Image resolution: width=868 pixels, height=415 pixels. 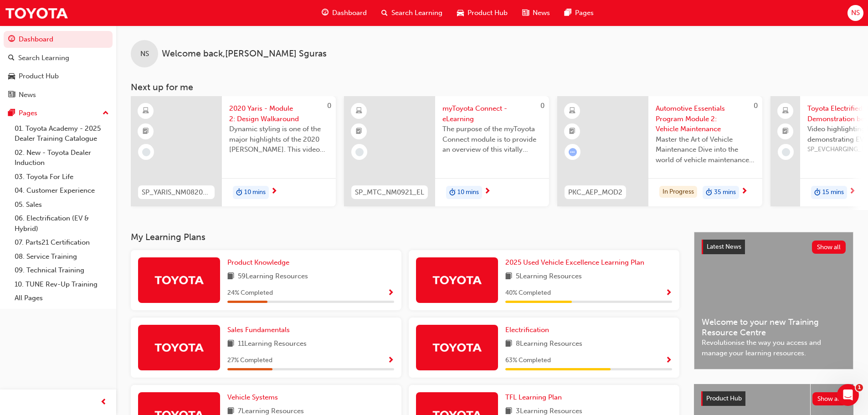 What do you see at coordinates (859, 387) in the screenshot?
I see `span: 1` at bounding box center [859, 387].